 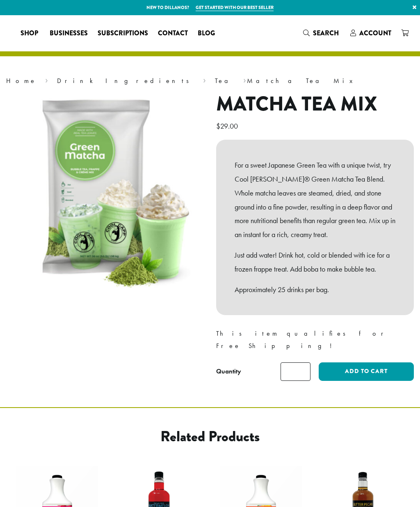 I want to click on nav: Breadcrumb, so click(x=210, y=81).